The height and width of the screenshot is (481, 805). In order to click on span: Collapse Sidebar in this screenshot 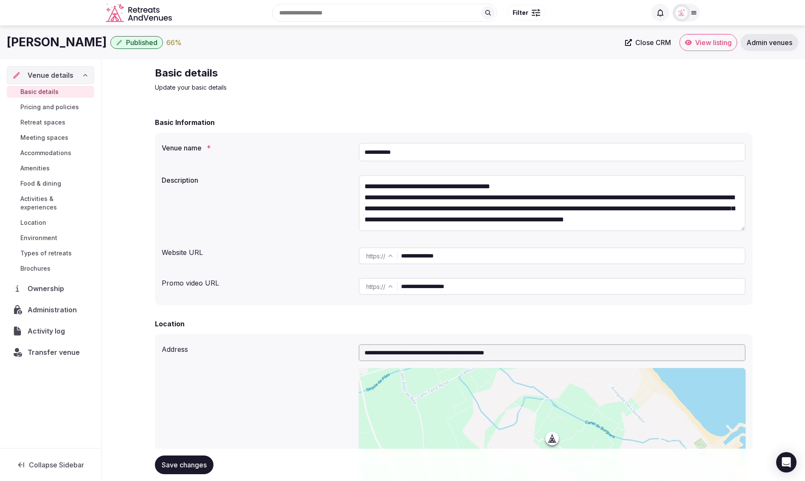, I will do `click(56, 464)`.